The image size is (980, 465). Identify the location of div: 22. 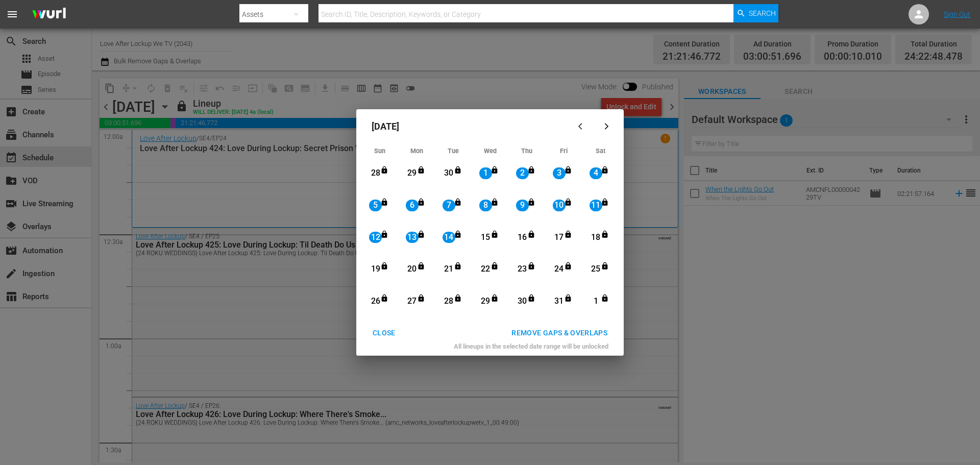
(485, 269).